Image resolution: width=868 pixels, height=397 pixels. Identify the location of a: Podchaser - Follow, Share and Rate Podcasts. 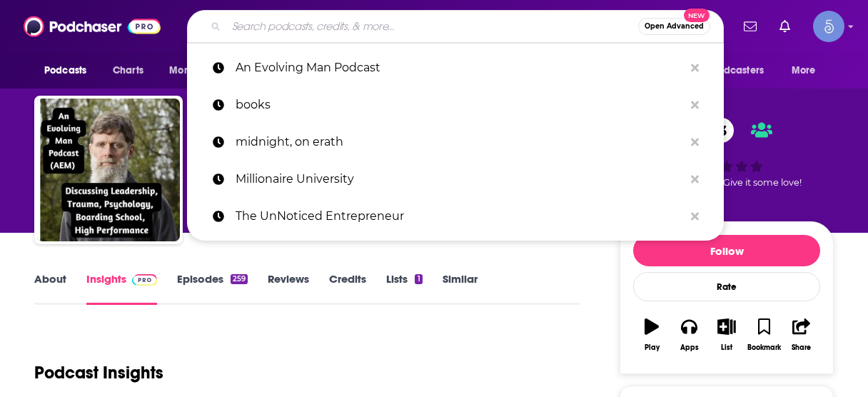
(92, 26).